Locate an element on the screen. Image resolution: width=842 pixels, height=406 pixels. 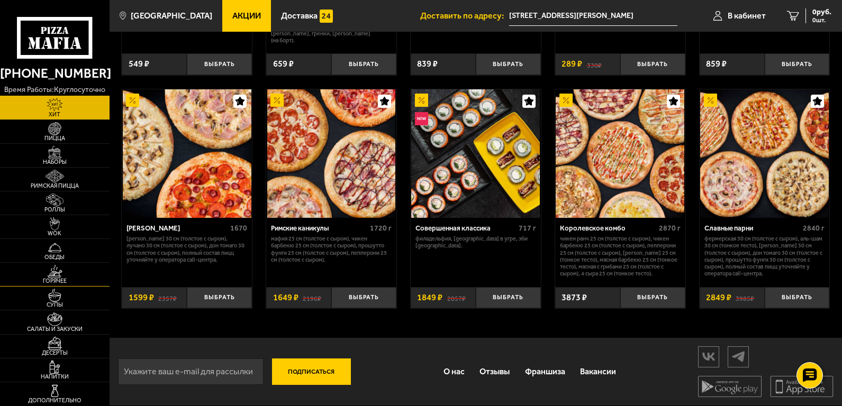
span: В кабинет is located at coordinates (747, 16).